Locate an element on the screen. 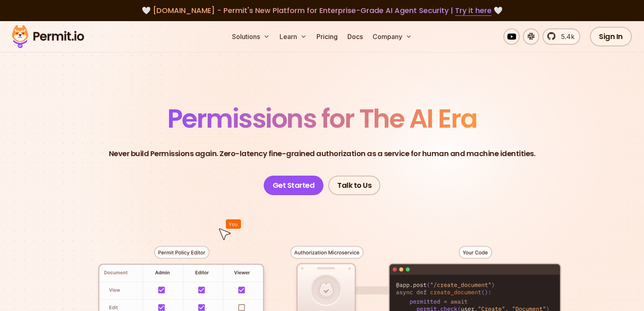 This screenshot has height=311, width=644. a: Try it here is located at coordinates (473, 11).